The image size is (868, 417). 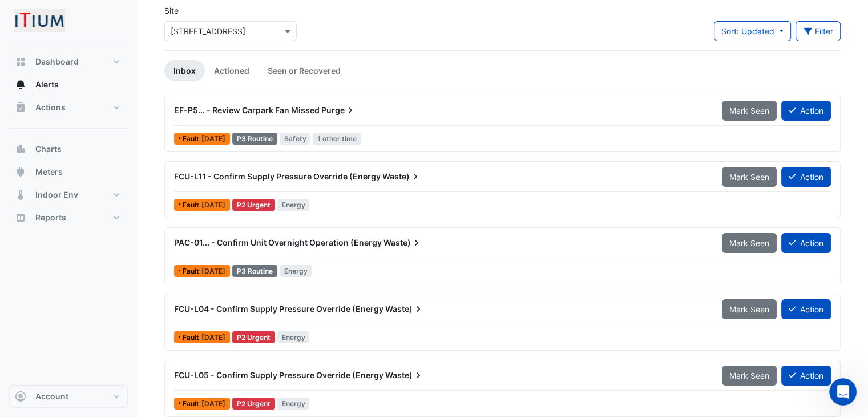 What do you see at coordinates (20, 107) in the screenshot?
I see `app-icon: Actions` at bounding box center [20, 107].